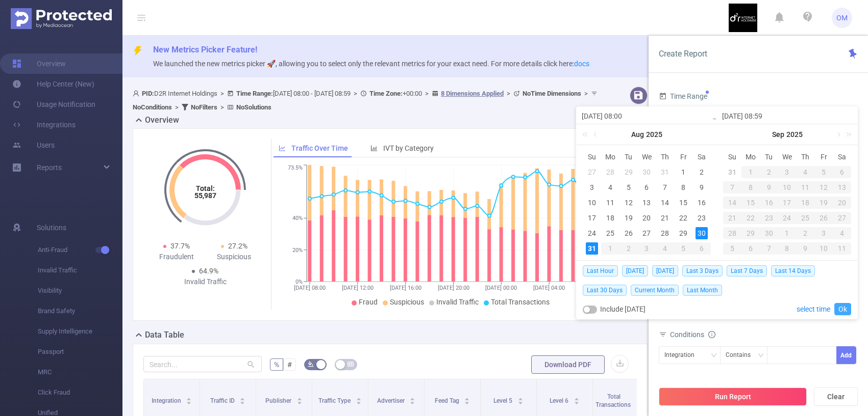  What do you see at coordinates (823, 187) in the screenshot?
I see `div: 12` at bounding box center [823, 187].